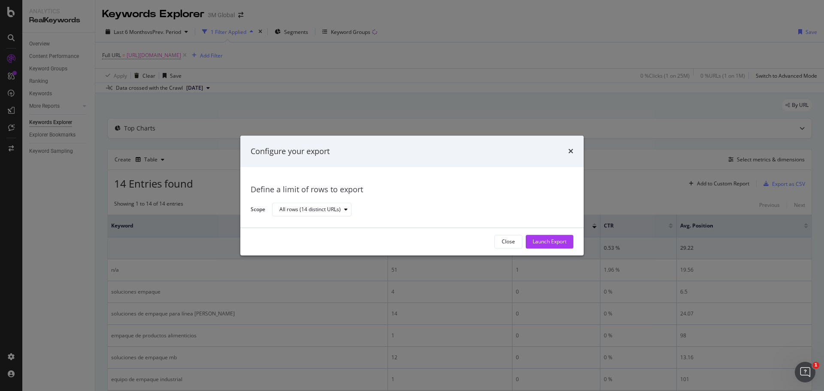  Describe the element at coordinates (412, 195) in the screenshot. I see `div: modal` at that location.